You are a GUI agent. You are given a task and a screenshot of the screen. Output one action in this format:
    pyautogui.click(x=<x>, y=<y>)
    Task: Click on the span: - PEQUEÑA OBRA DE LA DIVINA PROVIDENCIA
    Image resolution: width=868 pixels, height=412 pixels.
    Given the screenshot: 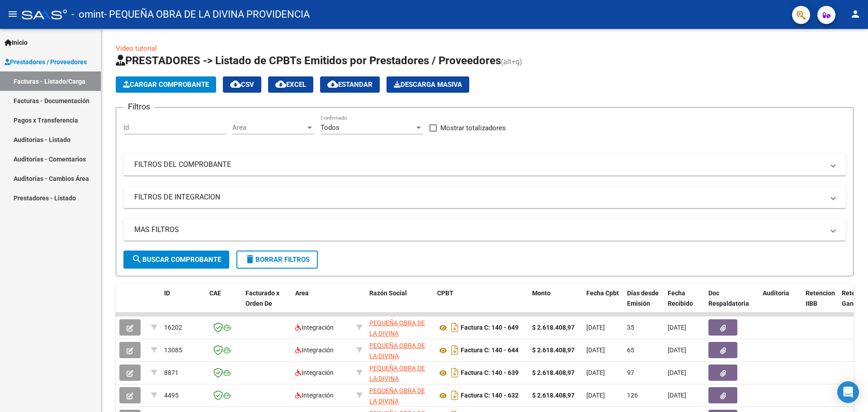 What is the action you would take?
    pyautogui.click(x=207, y=14)
    